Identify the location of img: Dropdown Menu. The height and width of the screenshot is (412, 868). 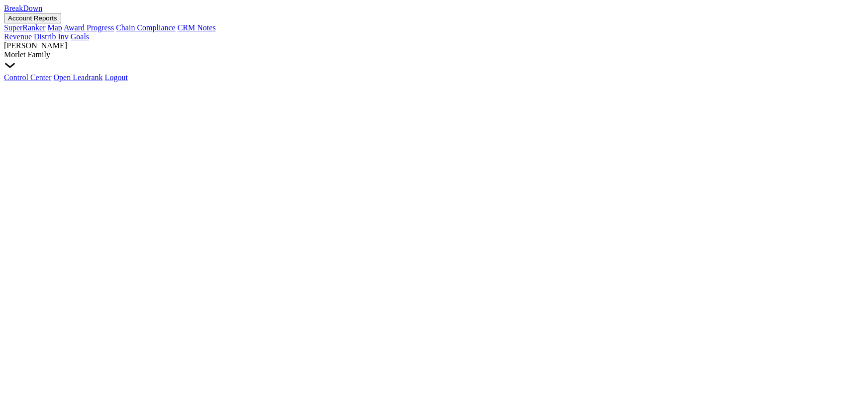
(10, 65).